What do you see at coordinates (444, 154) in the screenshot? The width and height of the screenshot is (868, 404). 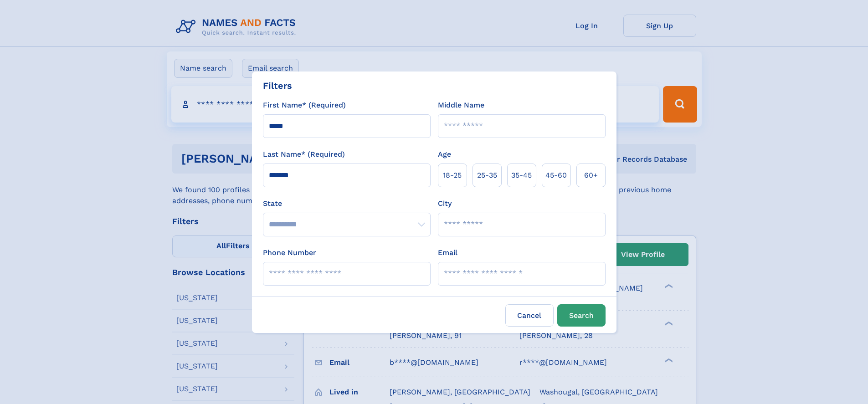 I see `label: Age` at bounding box center [444, 154].